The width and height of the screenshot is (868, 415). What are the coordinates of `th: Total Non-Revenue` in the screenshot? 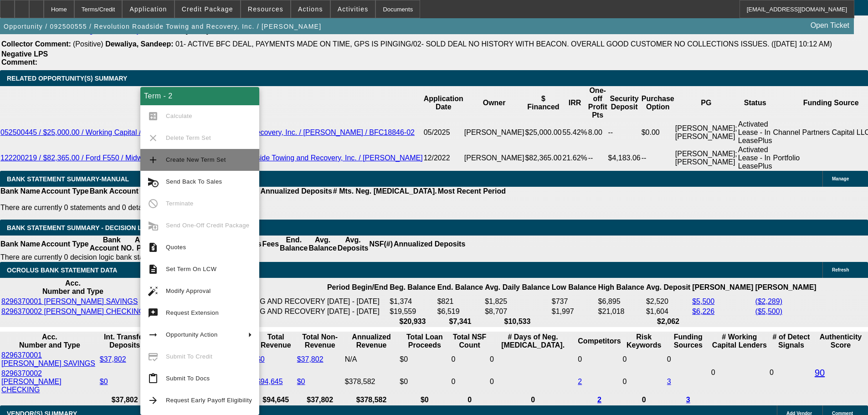 It's located at (320, 340).